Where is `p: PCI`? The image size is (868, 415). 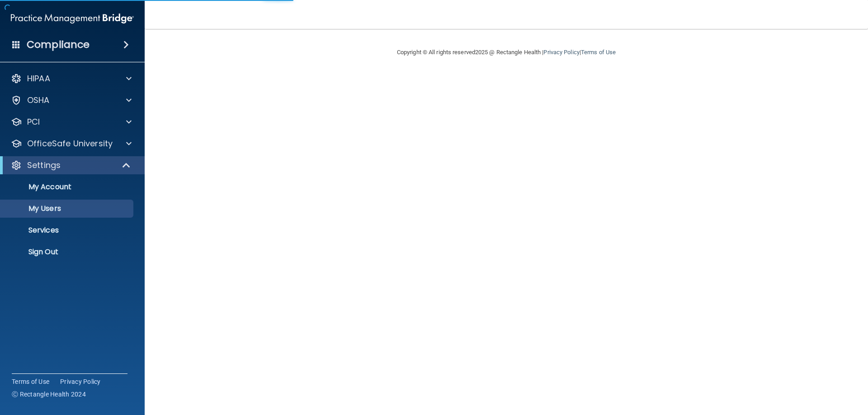
p: PCI is located at coordinates (34, 122).